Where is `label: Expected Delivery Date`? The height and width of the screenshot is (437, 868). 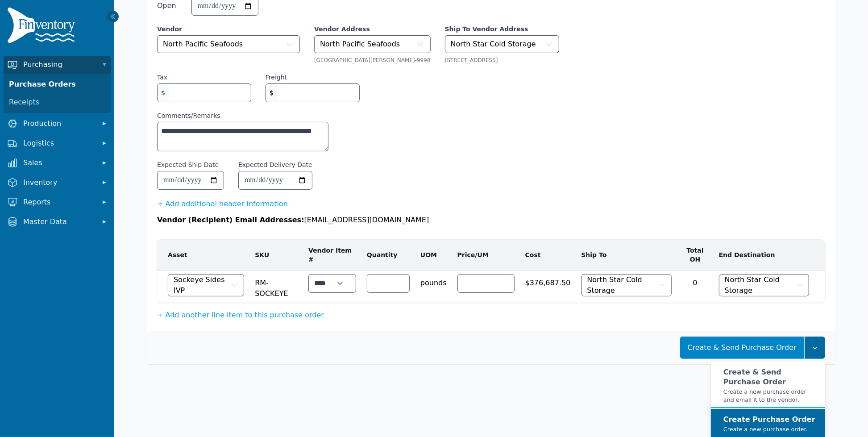 label: Expected Delivery Date is located at coordinates (275, 165).